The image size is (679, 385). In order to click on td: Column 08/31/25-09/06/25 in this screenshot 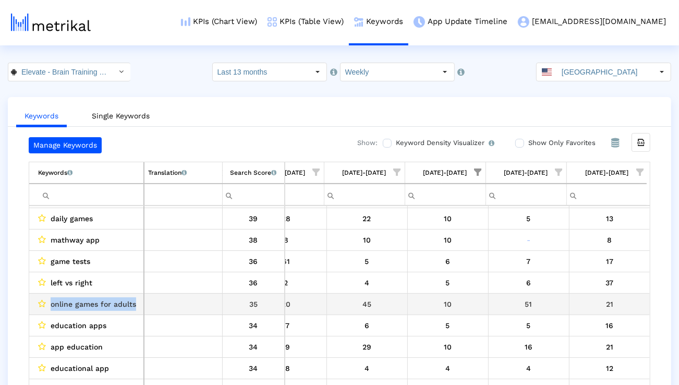, I will do `click(525, 173)`.